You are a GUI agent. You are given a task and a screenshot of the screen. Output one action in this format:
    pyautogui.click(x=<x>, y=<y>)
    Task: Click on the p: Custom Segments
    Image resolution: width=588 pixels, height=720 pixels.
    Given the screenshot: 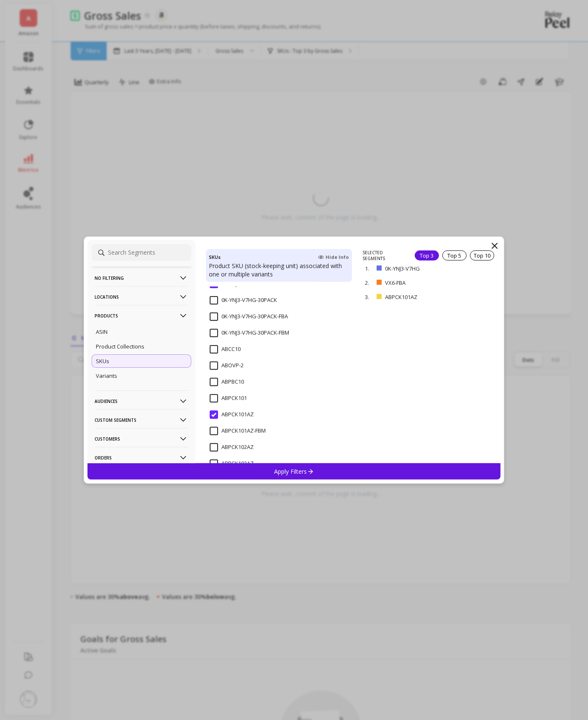 What is the action you would take?
    pyautogui.click(x=142, y=419)
    